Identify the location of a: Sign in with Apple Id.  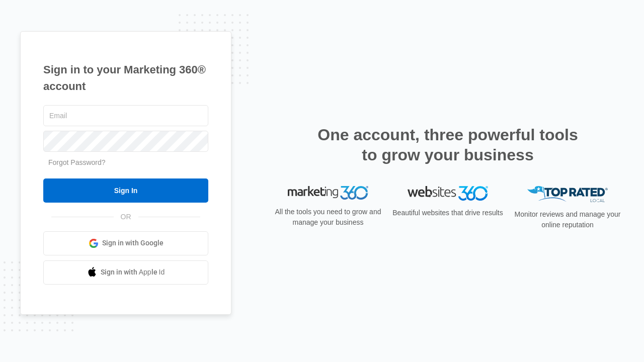
(126, 273).